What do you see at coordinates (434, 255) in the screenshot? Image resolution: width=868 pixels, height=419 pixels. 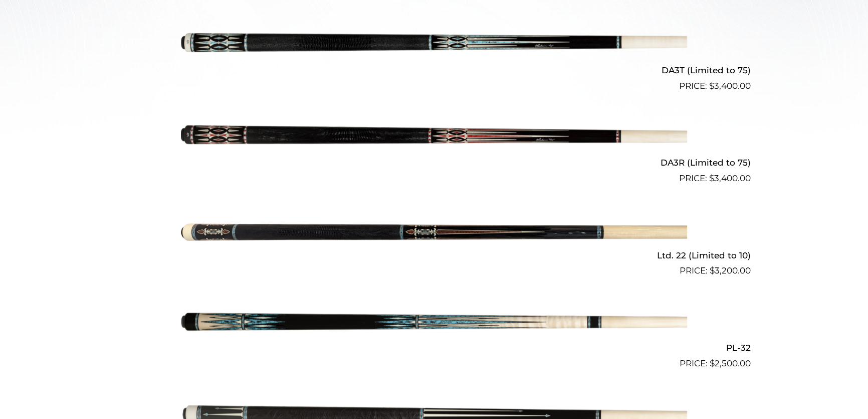 I see `h2: Ltd. 22 (Limited to 10)` at bounding box center [434, 255].